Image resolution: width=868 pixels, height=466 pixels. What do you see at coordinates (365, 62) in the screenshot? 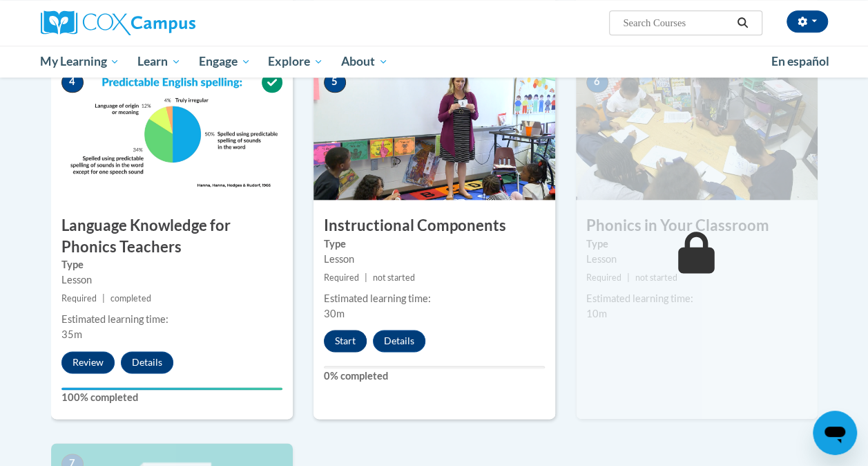
I see `a: About` at bounding box center [365, 62].